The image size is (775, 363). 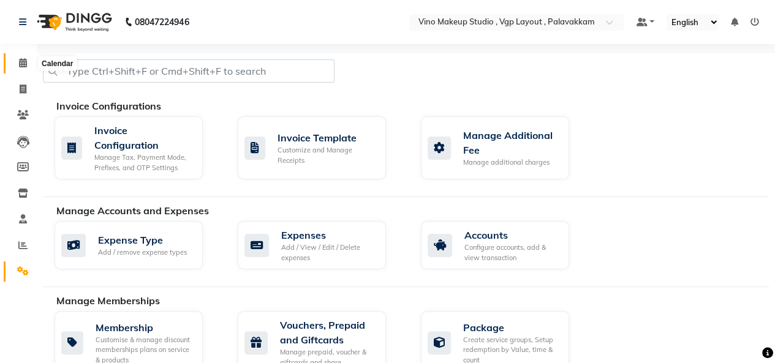 I want to click on div: Calendar, so click(x=57, y=64).